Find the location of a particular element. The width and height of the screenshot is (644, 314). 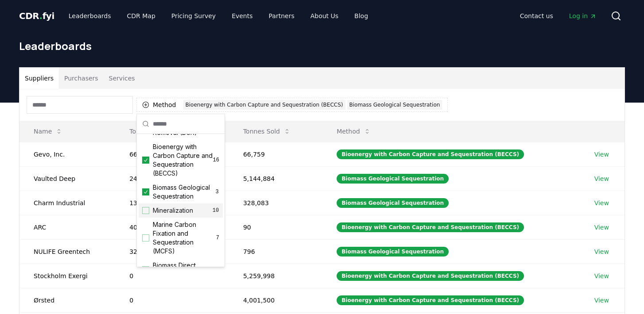

button: Purchasers is located at coordinates (81, 78).